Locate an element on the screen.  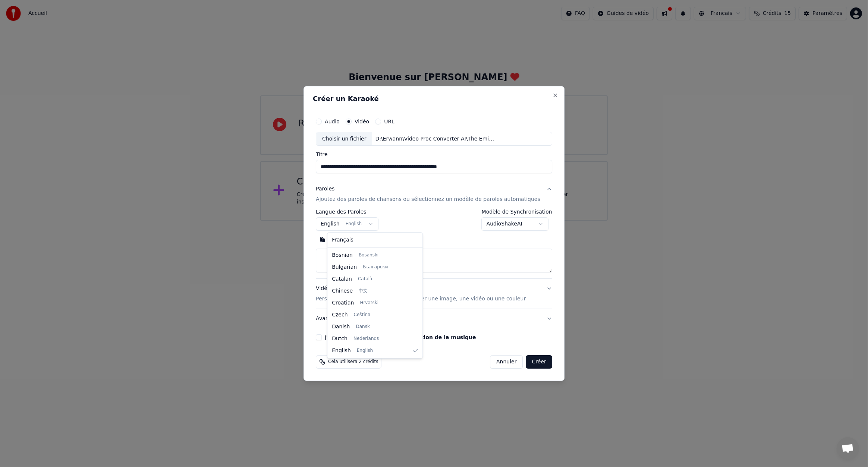
span: Bosanski is located at coordinates (369, 255).